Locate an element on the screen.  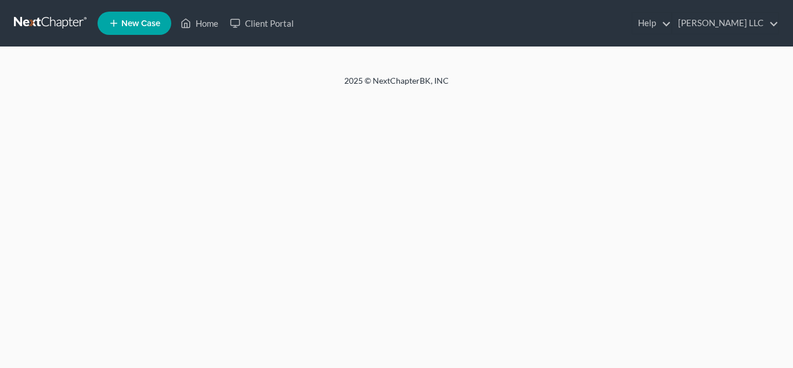
a: Home is located at coordinates (199, 23).